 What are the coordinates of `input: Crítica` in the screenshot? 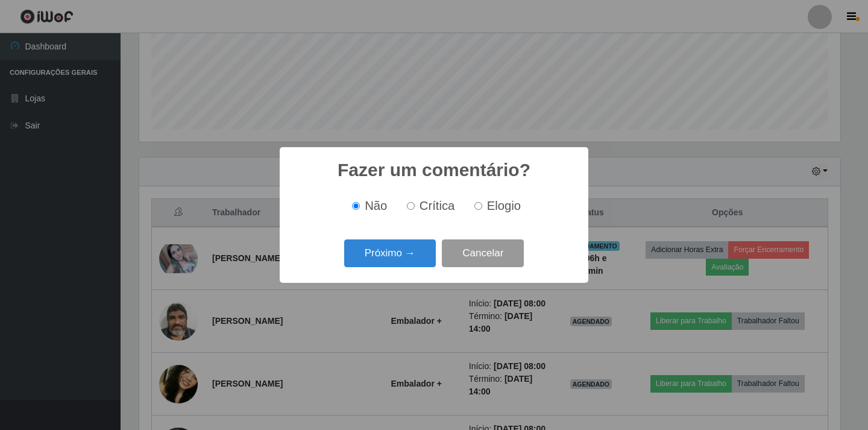 It's located at (410, 205).